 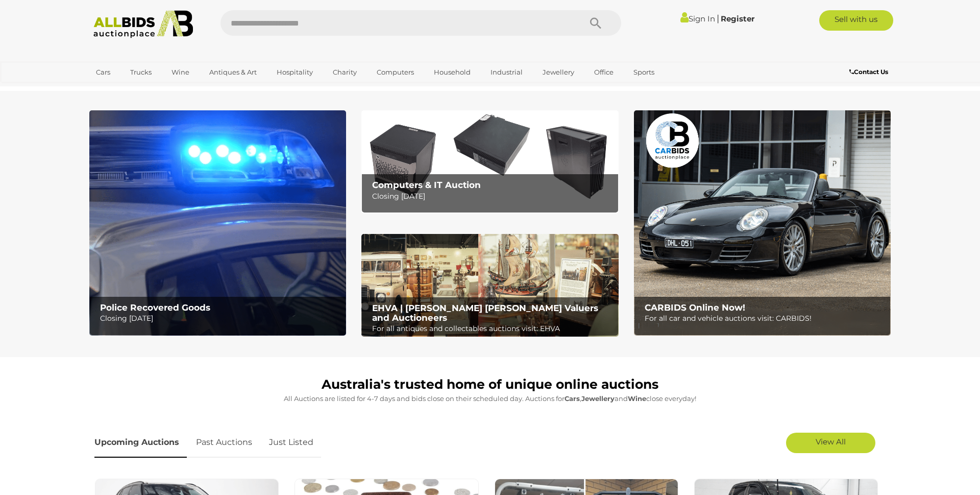 What do you see at coordinates (344, 72) in the screenshot?
I see `a: Charity` at bounding box center [344, 72].